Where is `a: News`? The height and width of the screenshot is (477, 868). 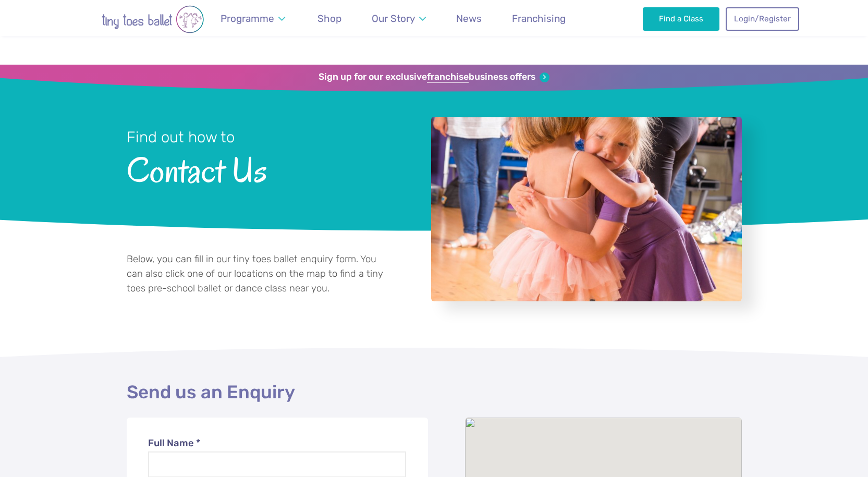 a: News is located at coordinates (469, 18).